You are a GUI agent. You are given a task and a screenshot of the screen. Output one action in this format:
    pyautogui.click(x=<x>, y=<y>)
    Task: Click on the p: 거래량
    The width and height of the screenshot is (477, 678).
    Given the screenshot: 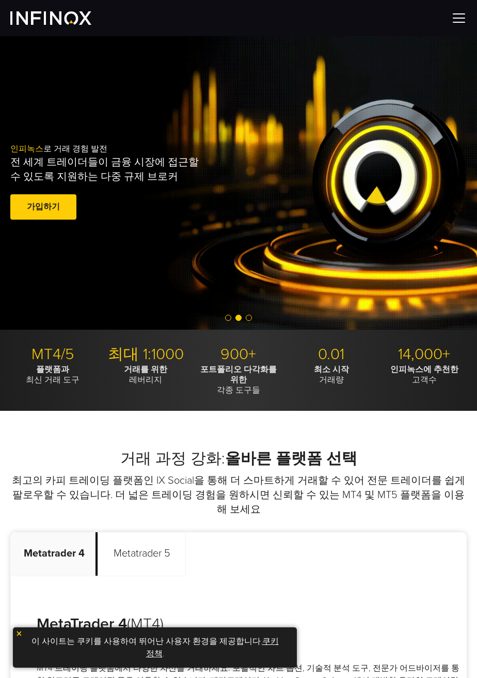 What is the action you would take?
    pyautogui.click(x=331, y=374)
    